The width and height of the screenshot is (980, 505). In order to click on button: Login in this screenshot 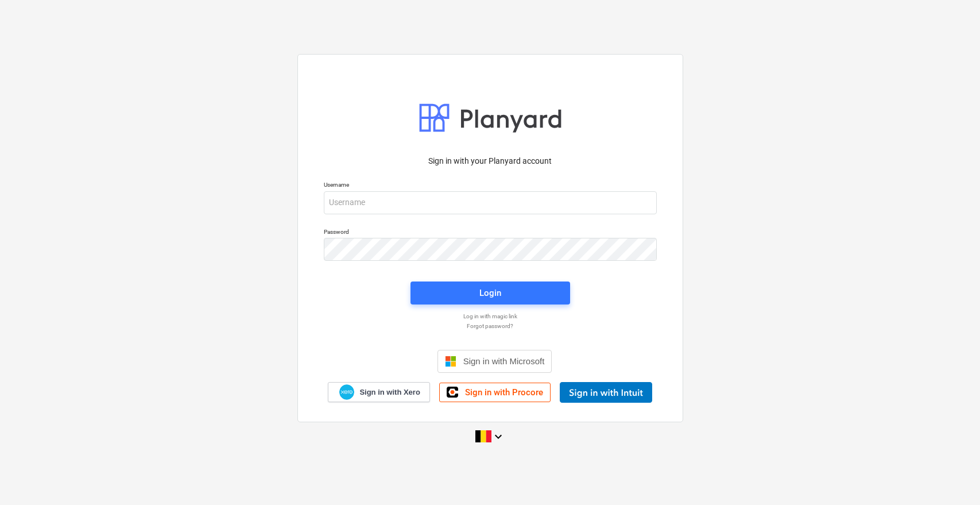, I will do `click(490, 293)`.